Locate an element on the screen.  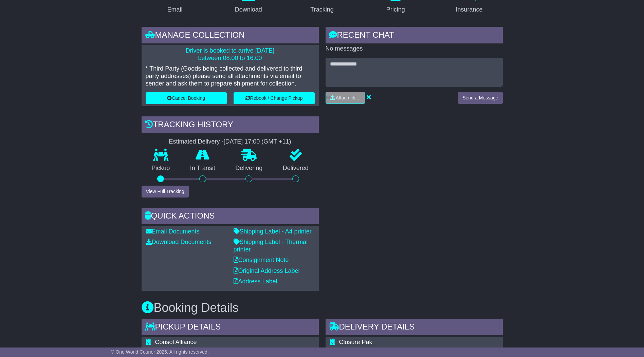
div: Estimated Delivery - is located at coordinates (230, 142).